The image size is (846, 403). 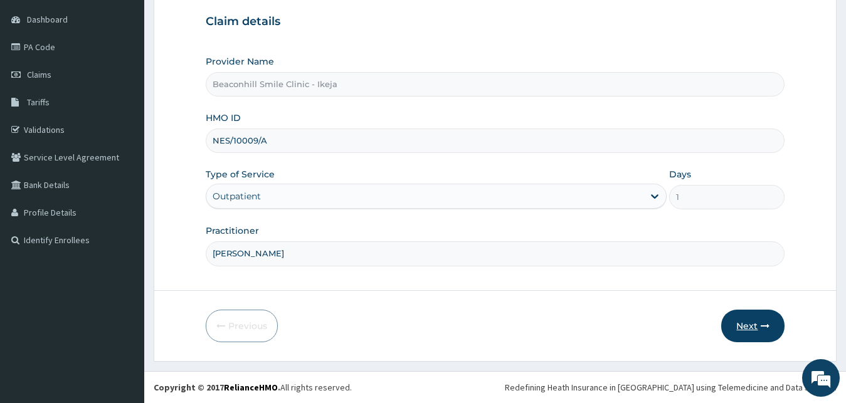 What do you see at coordinates (752, 326) in the screenshot?
I see `button: Next` at bounding box center [752, 326].